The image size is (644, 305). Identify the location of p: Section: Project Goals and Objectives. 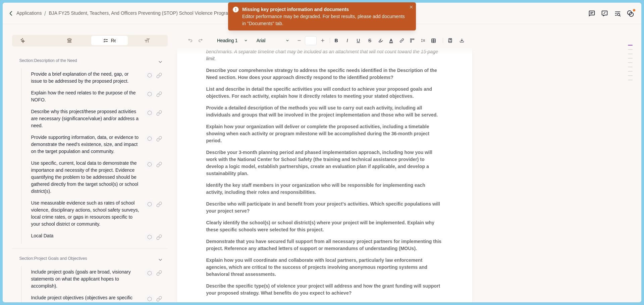
(86, 260).